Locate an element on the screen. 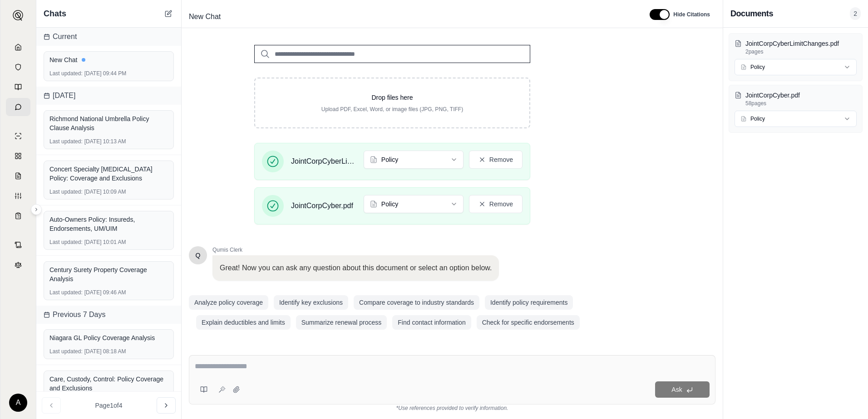 This screenshot has width=868, height=419. button: New Chat is located at coordinates (168, 13).